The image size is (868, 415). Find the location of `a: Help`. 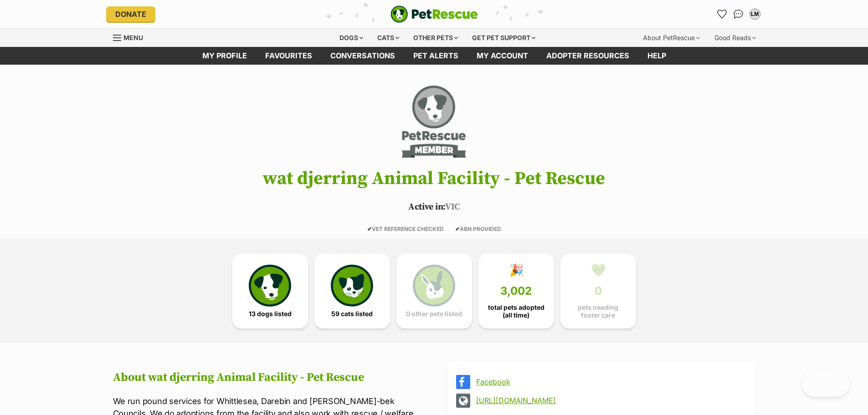

a: Help is located at coordinates (657, 56).